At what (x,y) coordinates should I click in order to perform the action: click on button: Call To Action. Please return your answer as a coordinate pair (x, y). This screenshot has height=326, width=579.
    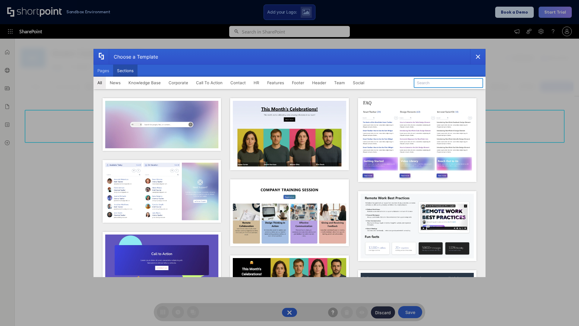
    Looking at the image, I should click on (209, 83).